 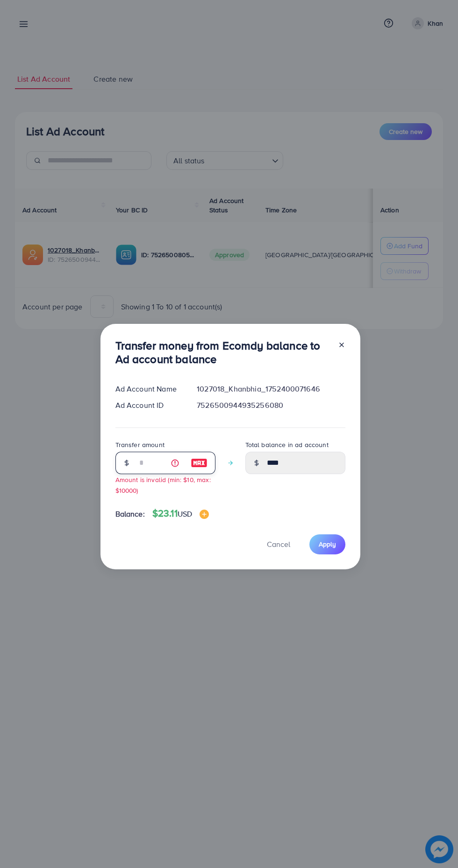 I want to click on button: Apply, so click(x=327, y=544).